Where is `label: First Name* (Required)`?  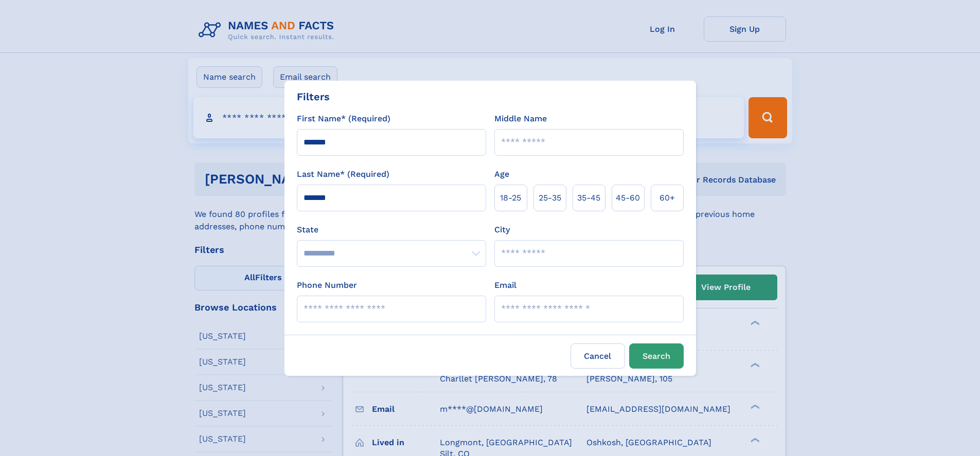
label: First Name* (Required) is located at coordinates (343, 119).